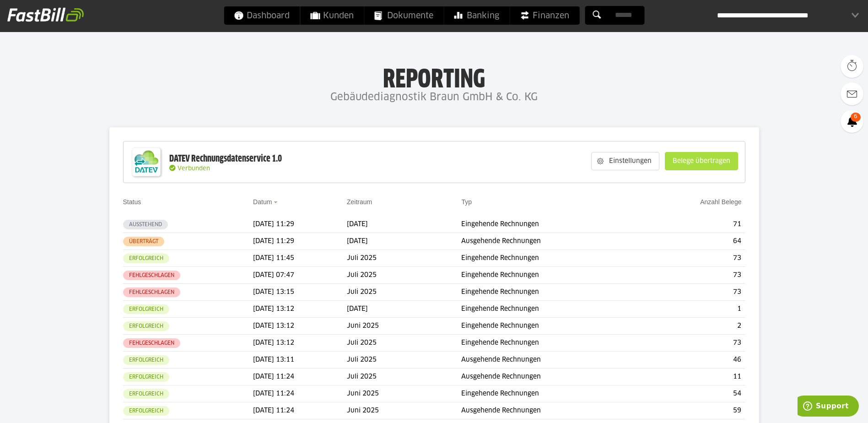  I want to click on span: Verbunden, so click(194, 169).